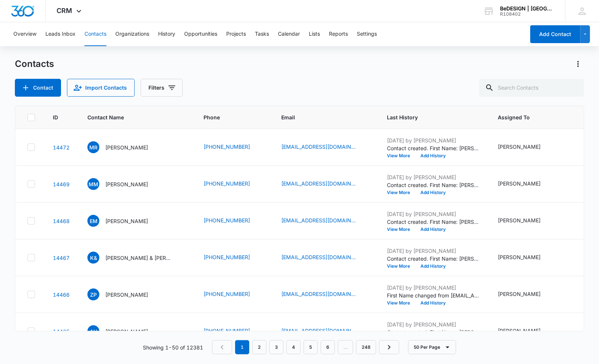 The image size is (599, 364). What do you see at coordinates (233, 147) in the screenshot?
I see `div: Phone - (713) 882-0842 - Select to Edit Field` at bounding box center [233, 147].